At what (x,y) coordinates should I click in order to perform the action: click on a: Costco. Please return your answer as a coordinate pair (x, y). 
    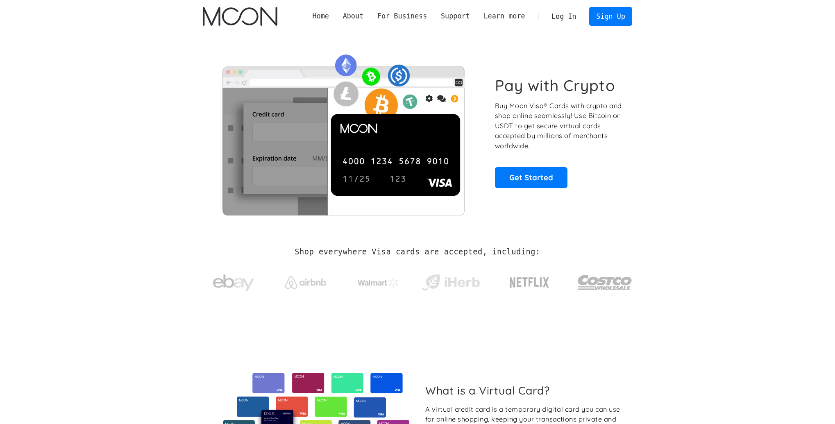
    Looking at the image, I should click on (605, 280).